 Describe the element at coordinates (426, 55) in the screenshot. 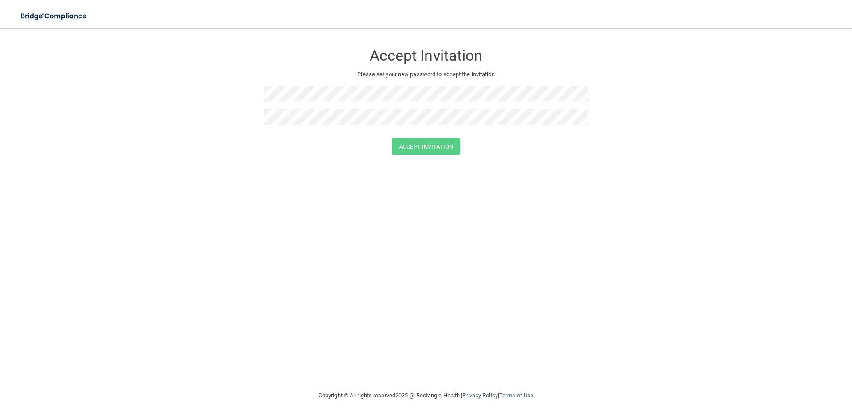

I see `h3: Accept Invitation` at that location.